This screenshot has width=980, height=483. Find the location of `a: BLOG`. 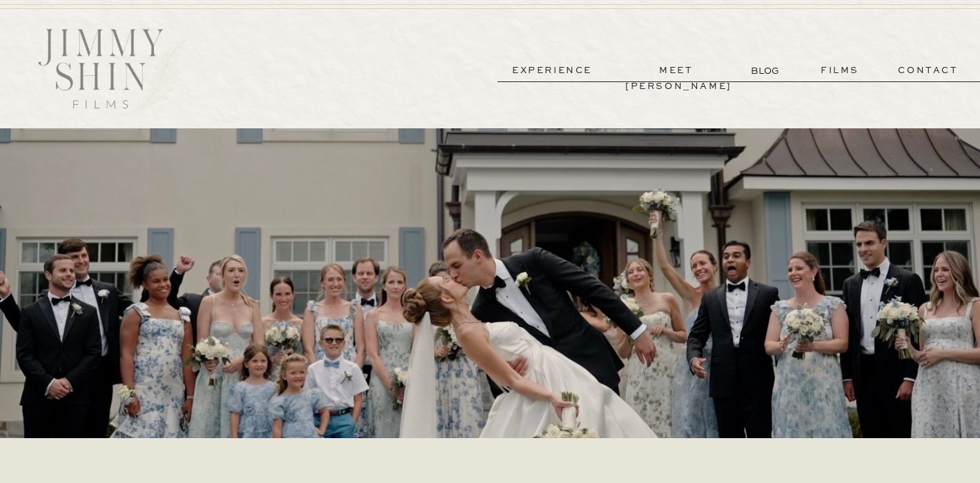

a: BLOG is located at coordinates (766, 71).